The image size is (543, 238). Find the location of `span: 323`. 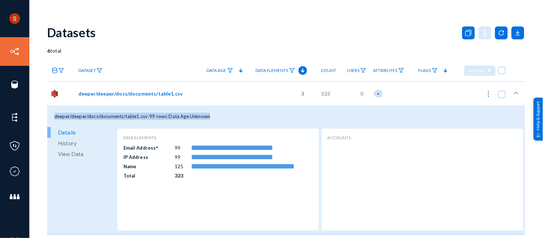

span: 323 is located at coordinates (326, 93).